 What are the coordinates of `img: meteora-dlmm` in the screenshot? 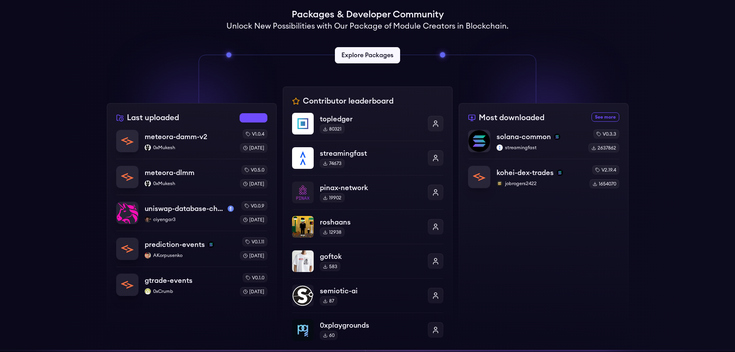 It's located at (127, 177).